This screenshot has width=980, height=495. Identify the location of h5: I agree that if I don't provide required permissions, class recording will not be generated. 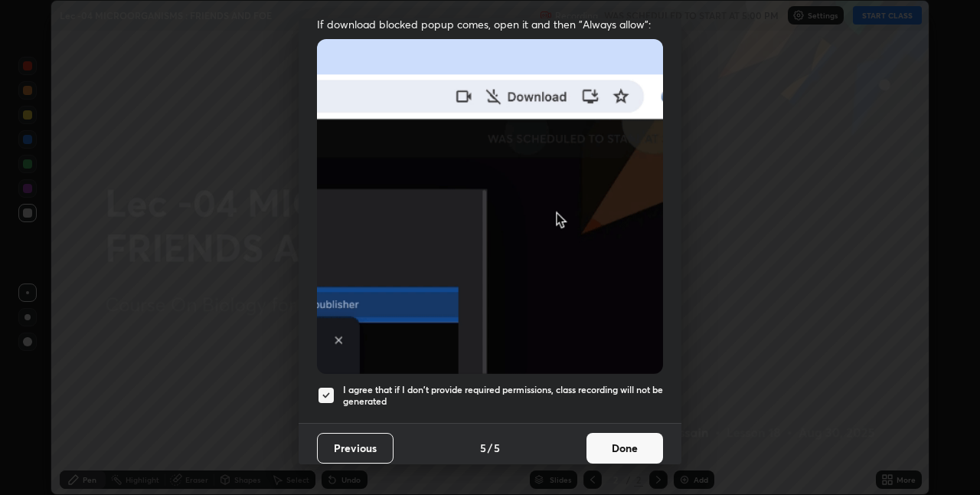
(503, 395).